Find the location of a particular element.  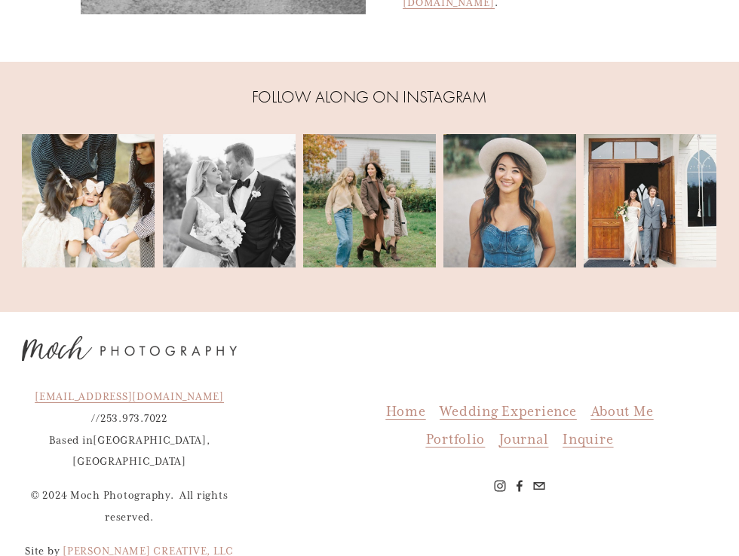

span: © 2024 Moch Photography. All rights reserved. is located at coordinates (130, 506).